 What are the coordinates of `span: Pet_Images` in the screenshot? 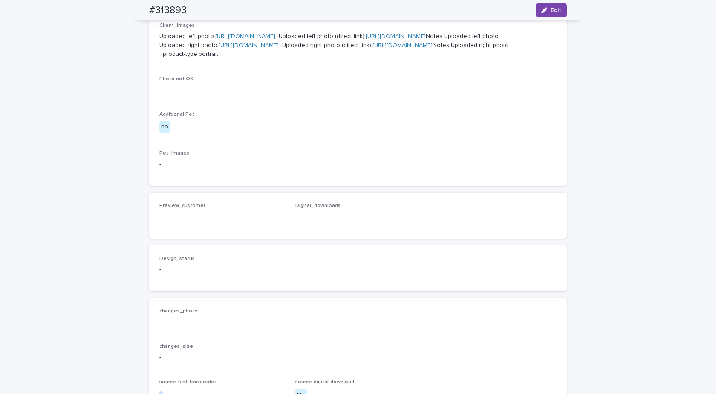 It's located at (174, 153).